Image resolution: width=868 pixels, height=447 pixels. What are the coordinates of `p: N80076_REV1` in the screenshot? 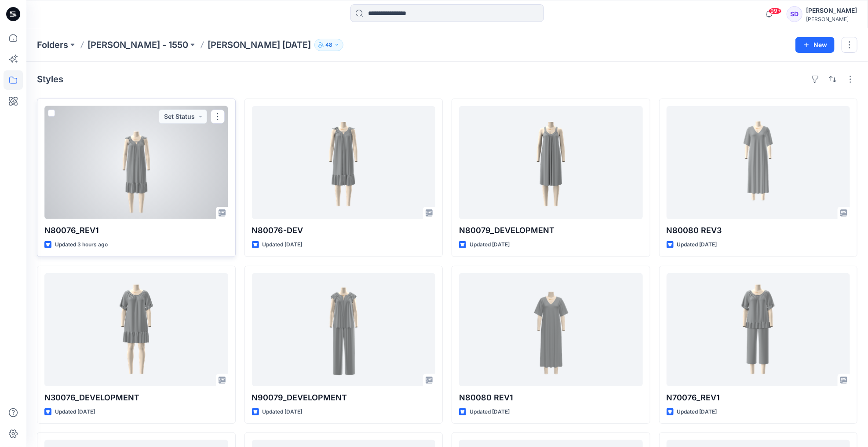 It's located at (137, 230).